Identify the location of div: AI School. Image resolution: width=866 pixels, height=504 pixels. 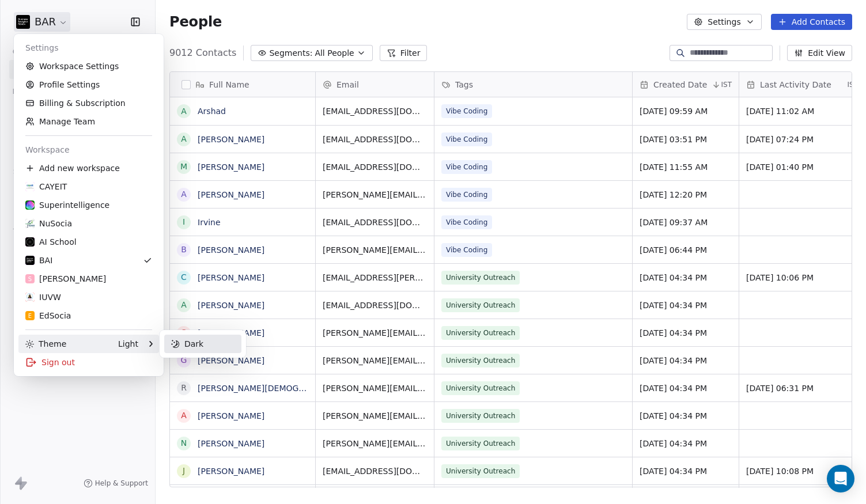
(51, 242).